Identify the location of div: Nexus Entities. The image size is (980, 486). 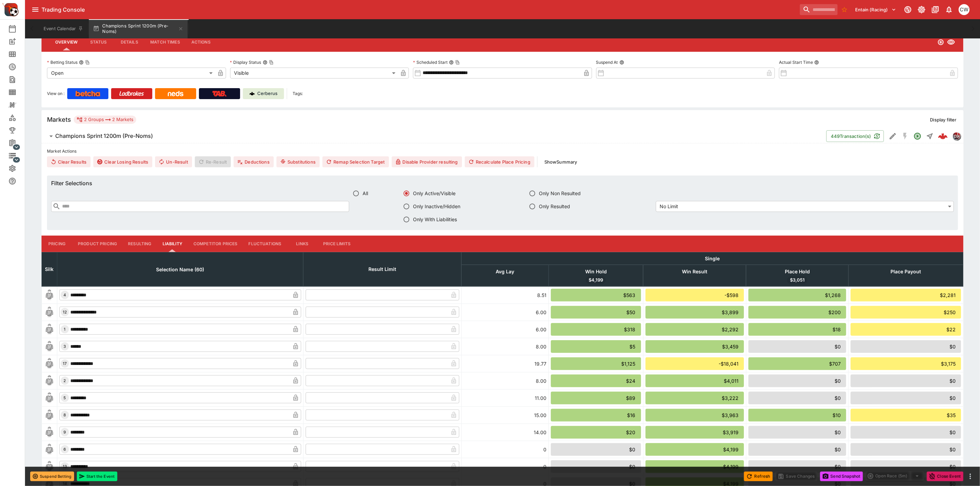
(18, 105).